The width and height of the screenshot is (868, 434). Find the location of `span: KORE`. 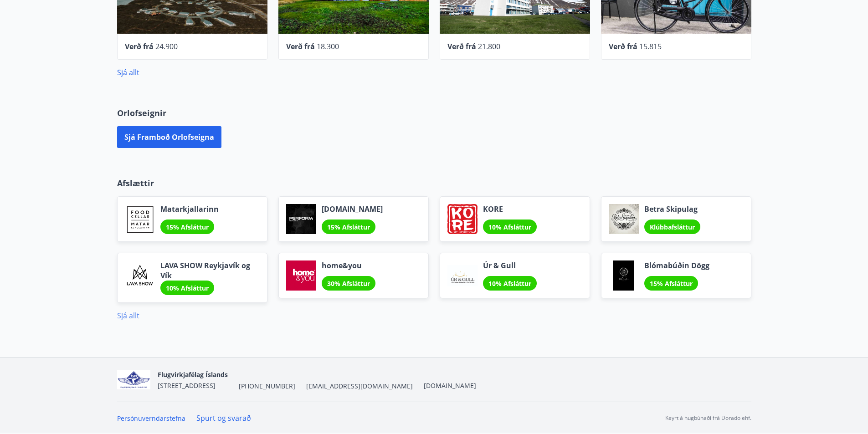

span: KORE is located at coordinates (510, 209).